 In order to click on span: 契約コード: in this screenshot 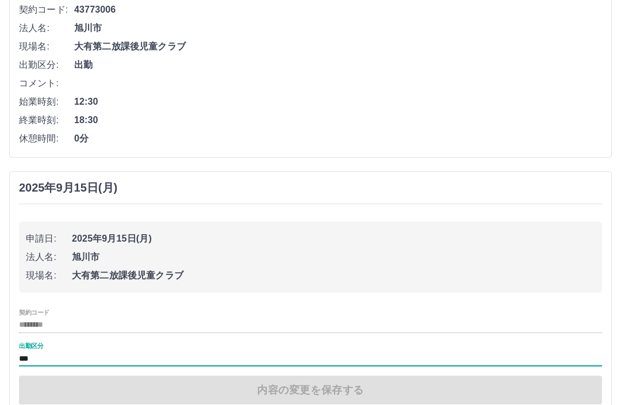, I will do `click(47, 10)`.